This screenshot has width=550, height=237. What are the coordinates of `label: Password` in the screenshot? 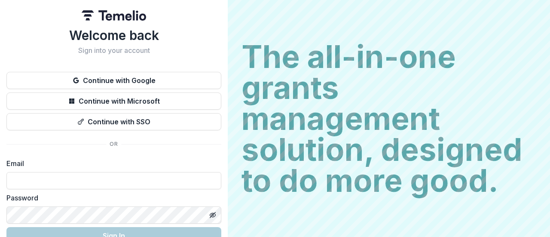 It's located at (111, 198).